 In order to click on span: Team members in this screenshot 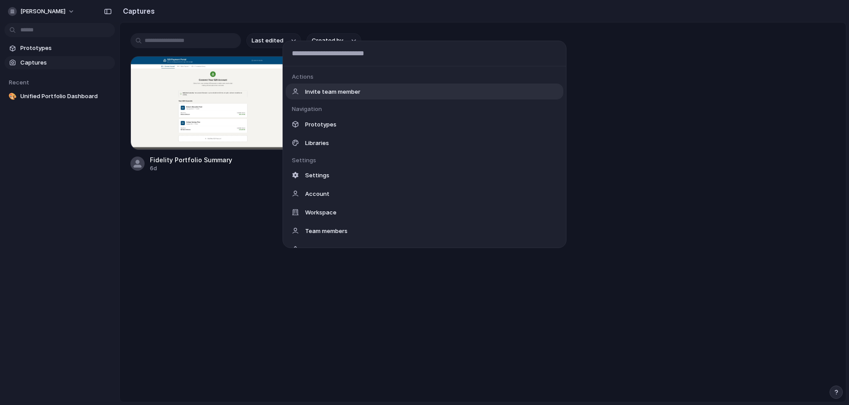, I will do `click(326, 231)`.